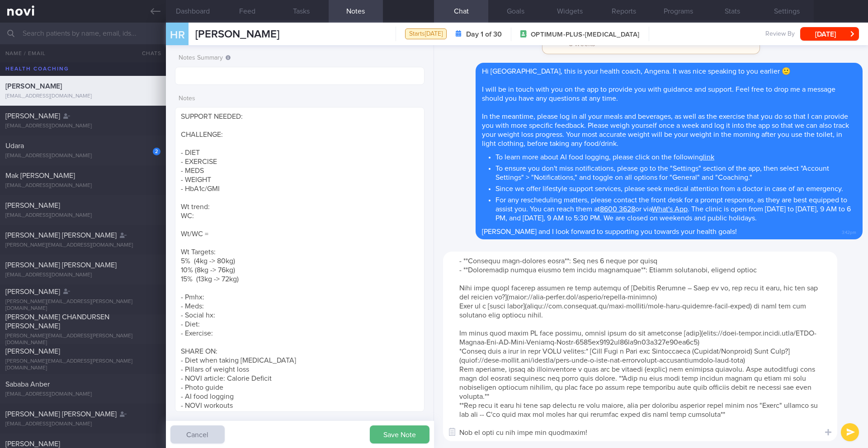  What do you see at coordinates (676, 187) in the screenshot?
I see `li: Since we offer lifestyle support services, please seek medical attention from a doctor in case of...` at bounding box center [676, 187].